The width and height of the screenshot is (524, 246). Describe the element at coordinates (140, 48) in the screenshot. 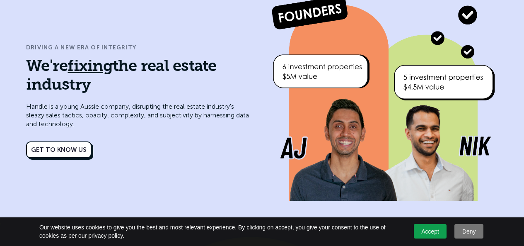

I see `div: DRIVING A NEW ERA OF INTEGRITY` at that location.